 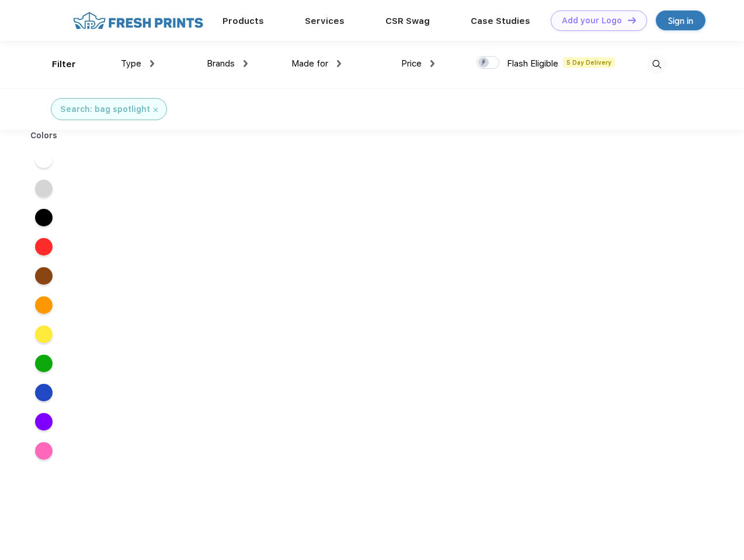 What do you see at coordinates (155, 109) in the screenshot?
I see `img: filter_cancel.svg` at bounding box center [155, 109].